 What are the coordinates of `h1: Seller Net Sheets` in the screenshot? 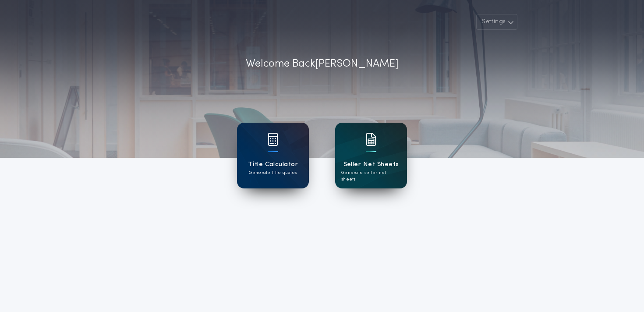 It's located at (371, 164).